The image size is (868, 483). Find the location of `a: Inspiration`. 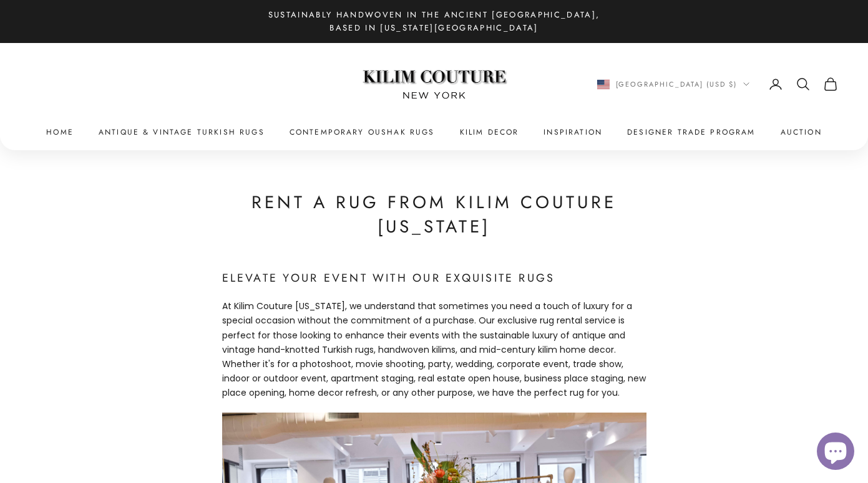

a: Inspiration is located at coordinates (572, 132).